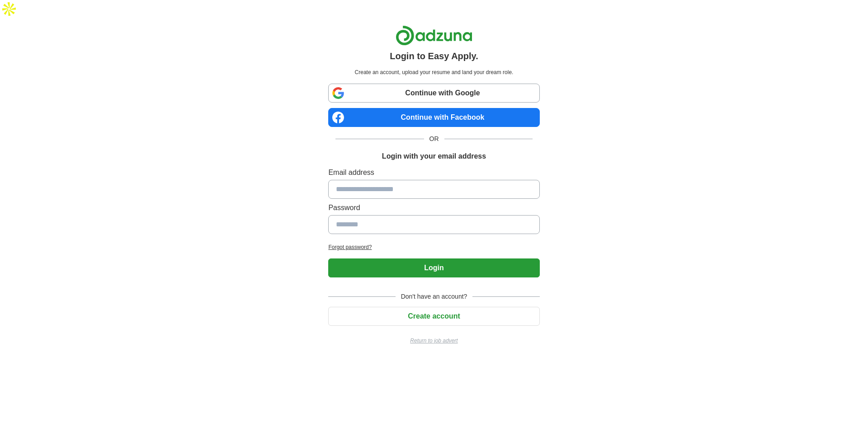 The width and height of the screenshot is (868, 427). Describe the element at coordinates (433, 73) in the screenshot. I see `p: Create an account, upload your resume and land your dream role.` at that location.